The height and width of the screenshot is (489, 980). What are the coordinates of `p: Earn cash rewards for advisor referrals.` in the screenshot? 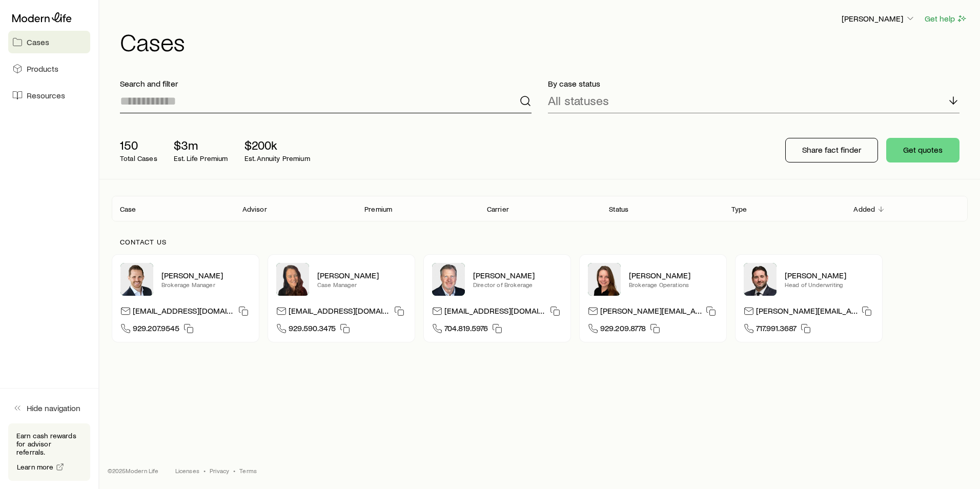 It's located at (49, 444).